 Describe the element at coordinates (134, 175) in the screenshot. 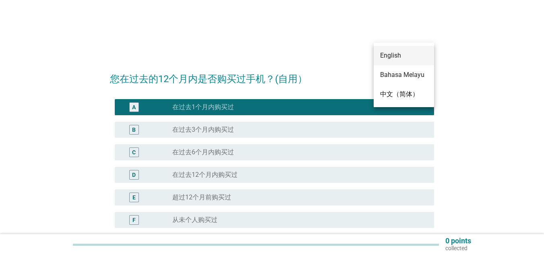

I see `div: D` at that location.